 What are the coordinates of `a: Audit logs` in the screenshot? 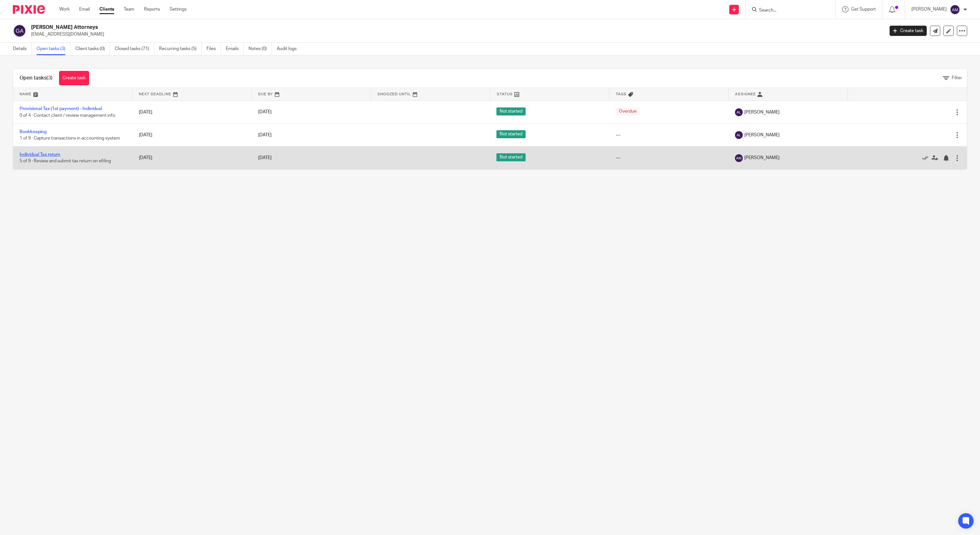 It's located at (289, 49).